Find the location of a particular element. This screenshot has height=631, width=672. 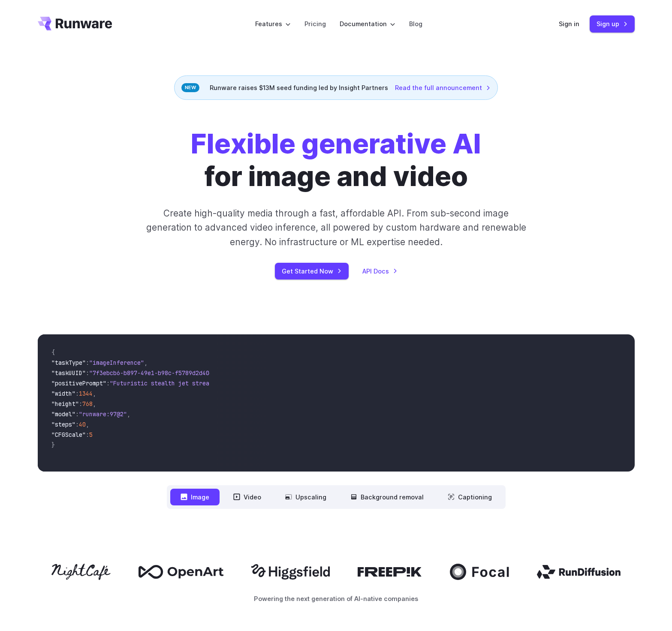

span: "imageInference" is located at coordinates (116, 363).